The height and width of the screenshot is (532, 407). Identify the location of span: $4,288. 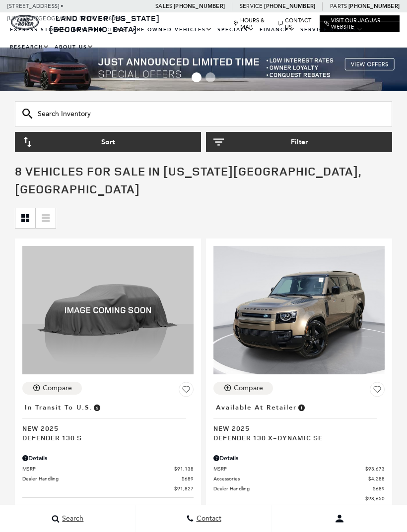
(376, 478).